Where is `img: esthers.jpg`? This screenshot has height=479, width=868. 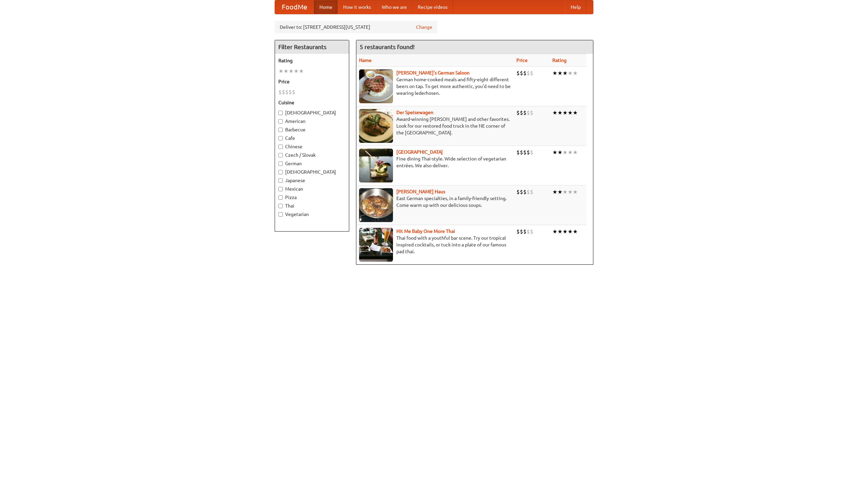 img: esthers.jpg is located at coordinates (376, 86).